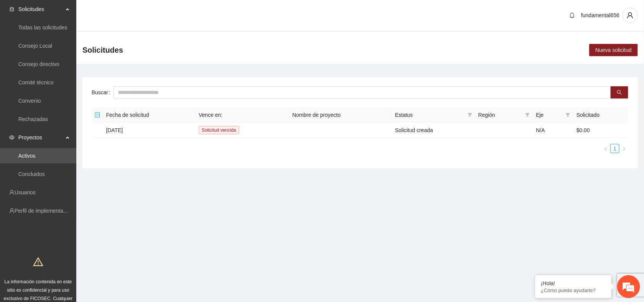 This screenshot has width=644, height=302. What do you see at coordinates (574, 283) in the screenshot?
I see `div: ¡Hola!` at bounding box center [574, 283].